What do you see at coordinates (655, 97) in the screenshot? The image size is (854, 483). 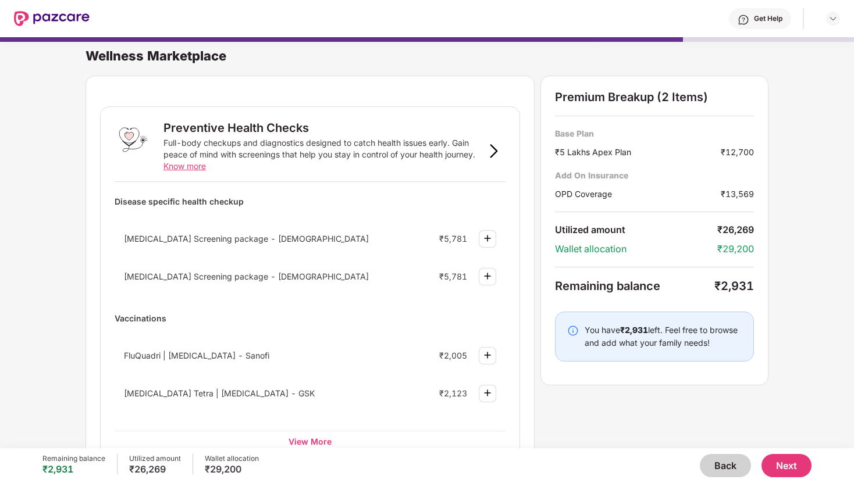 I see `div: Premium Breakup (2 Items)` at bounding box center [655, 97].